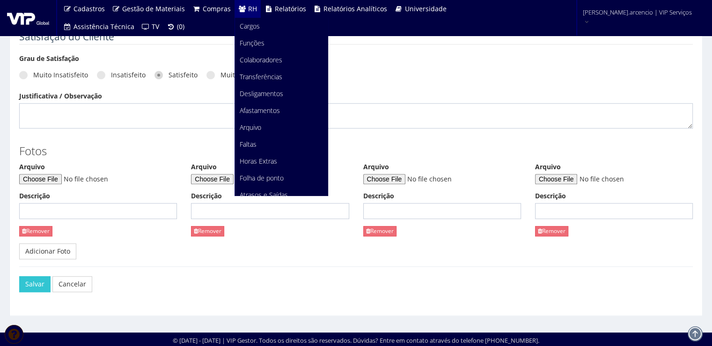 This screenshot has height=346, width=712. I want to click on label: Insatisfeito, so click(121, 75).